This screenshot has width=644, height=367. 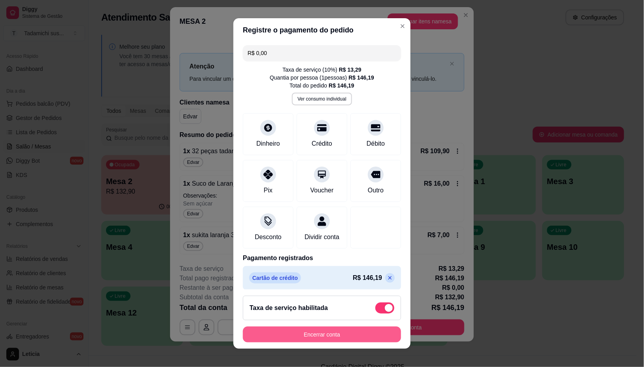 What do you see at coordinates (322, 237) in the screenshot?
I see `div: Dividir conta` at bounding box center [322, 237].